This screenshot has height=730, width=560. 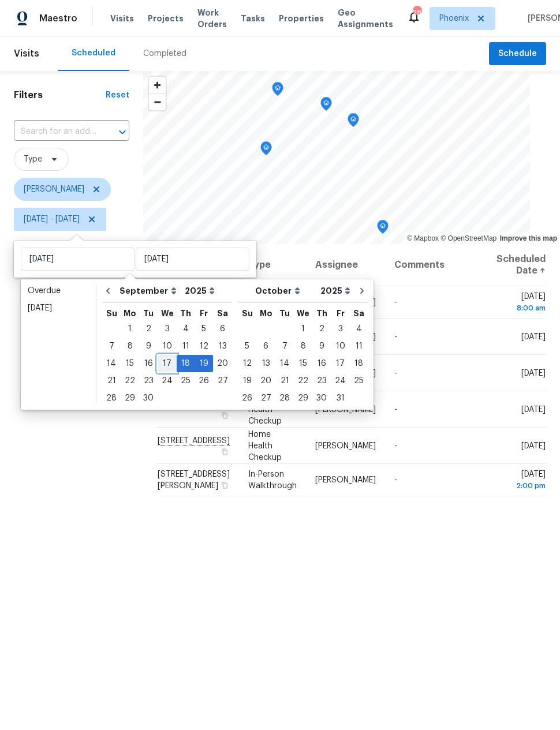 What do you see at coordinates (359, 346) in the screenshot?
I see `div: 11` at bounding box center [359, 346].